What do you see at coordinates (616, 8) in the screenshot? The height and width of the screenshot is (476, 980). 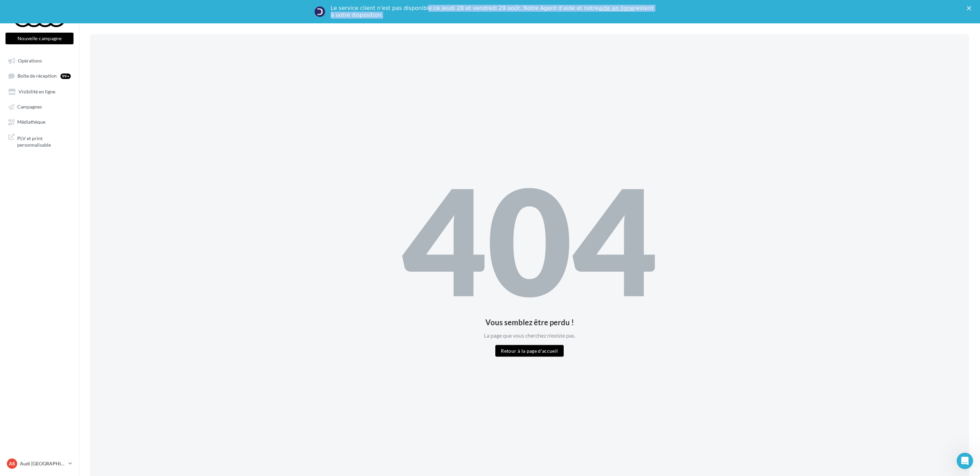 I see `a: aide en ligne` at bounding box center [616, 8].